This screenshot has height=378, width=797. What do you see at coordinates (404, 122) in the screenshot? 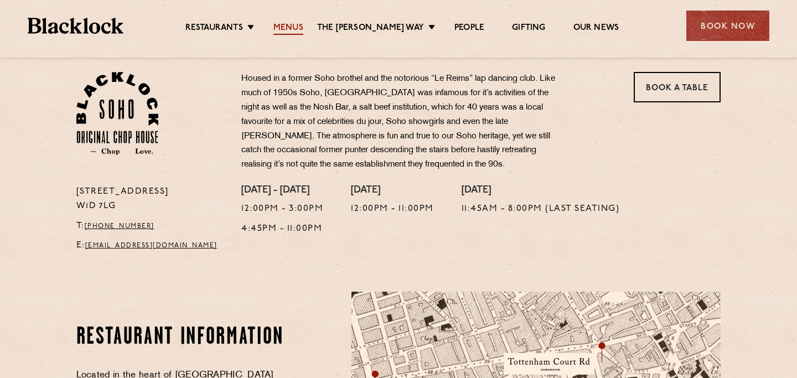
I see `p: Housed in a former Soho brothel and the notorious “Le Reims” lap dancing club. Like much of 1950s...` at bounding box center [404, 122].